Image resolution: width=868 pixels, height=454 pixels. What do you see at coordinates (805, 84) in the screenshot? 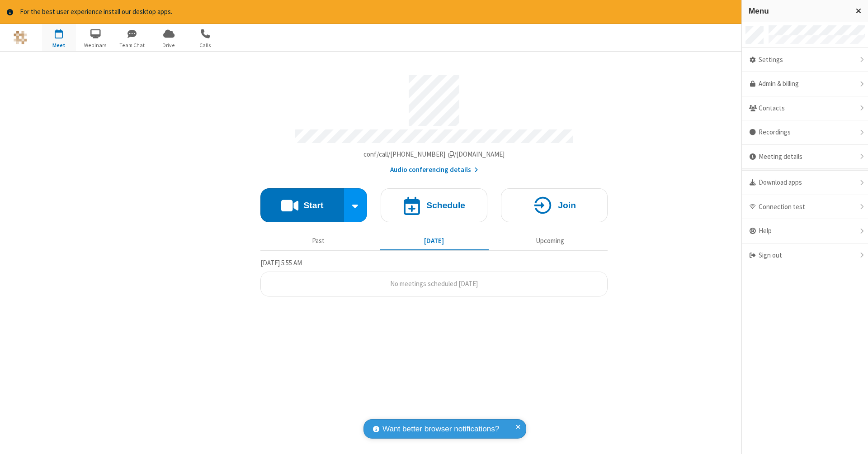
I see `a: Admin & billing` at bounding box center [805, 84].